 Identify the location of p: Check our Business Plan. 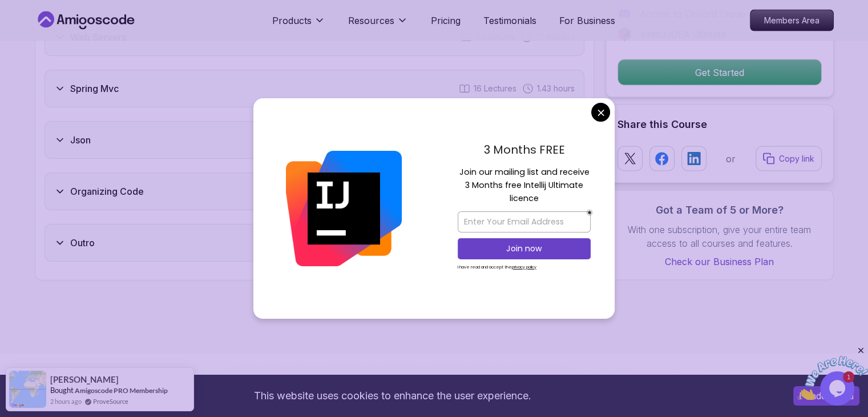
(720, 262).